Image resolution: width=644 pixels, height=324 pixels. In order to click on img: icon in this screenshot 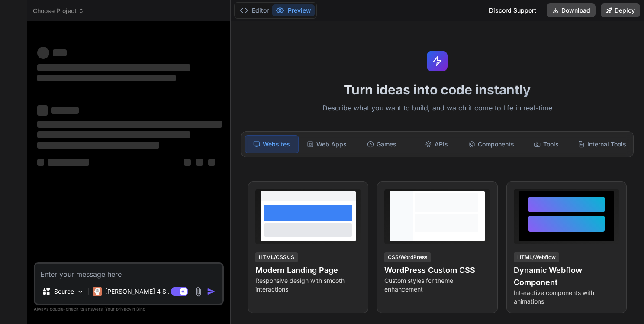, I will do `click(211, 292)`.